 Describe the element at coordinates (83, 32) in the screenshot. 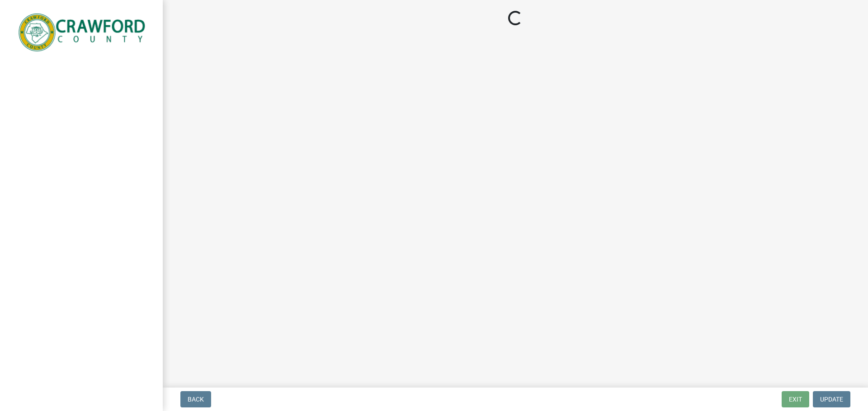

I see `img: Crawford County, Georgia` at that location.